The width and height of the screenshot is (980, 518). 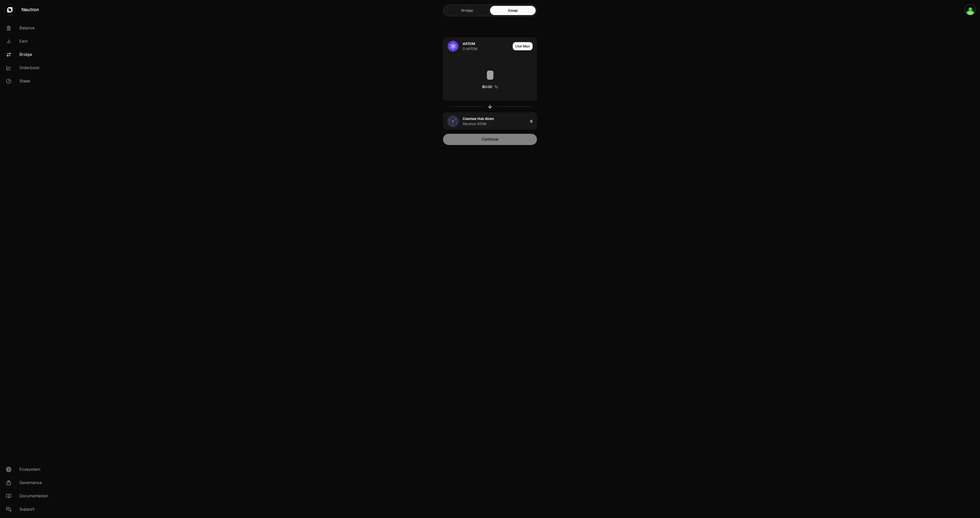 What do you see at coordinates (970, 10) in the screenshot?
I see `img: Staking` at bounding box center [970, 10].